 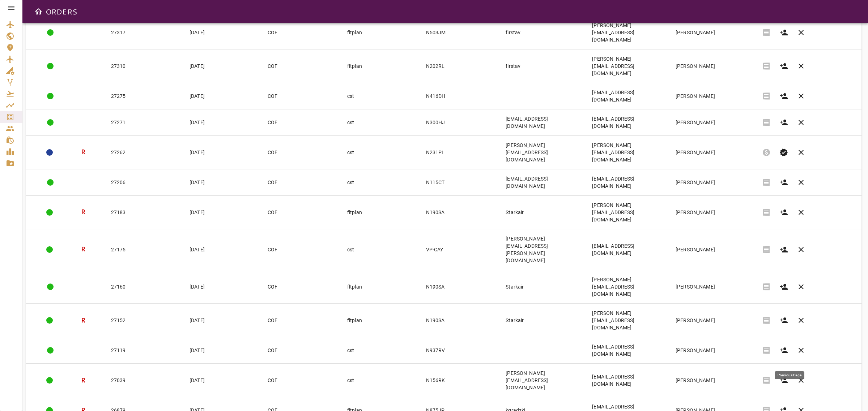 What do you see at coordinates (460, 183) in the screenshot?
I see `td: N115CT` at bounding box center [460, 183].